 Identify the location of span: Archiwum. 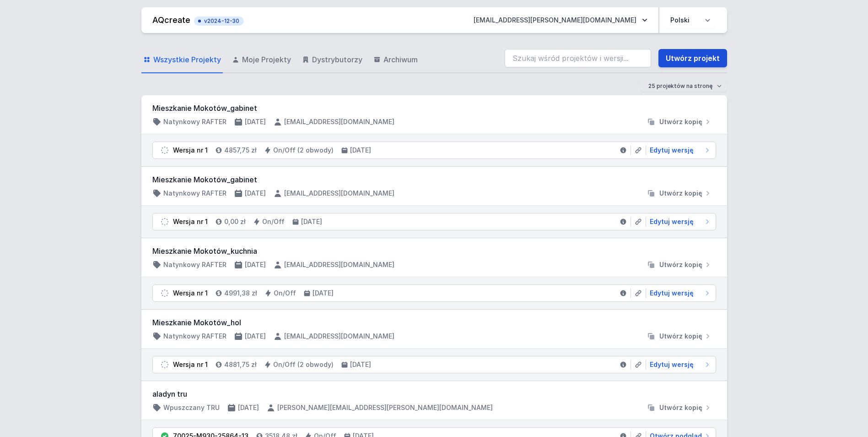
(400, 59).